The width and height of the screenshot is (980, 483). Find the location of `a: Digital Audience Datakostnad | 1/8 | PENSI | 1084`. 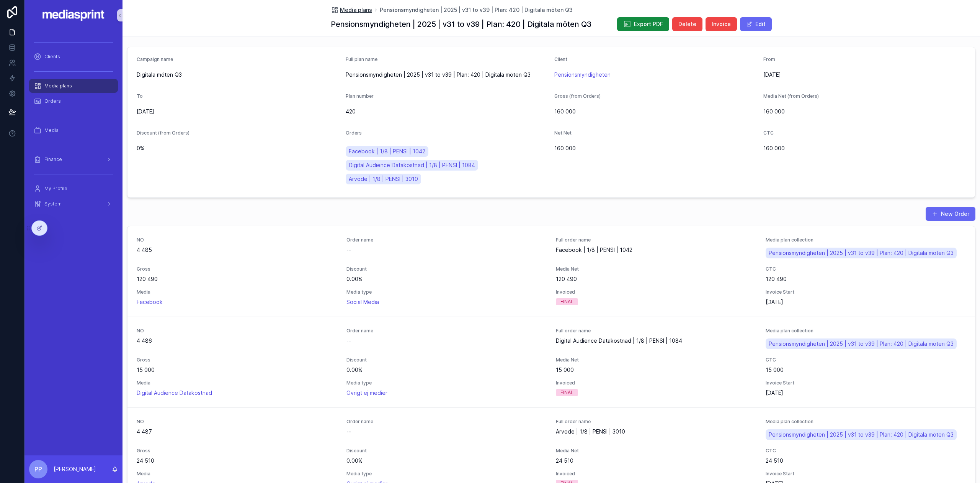

a: Digital Audience Datakostnad | 1/8 | PENSI | 1084 is located at coordinates (412, 165).